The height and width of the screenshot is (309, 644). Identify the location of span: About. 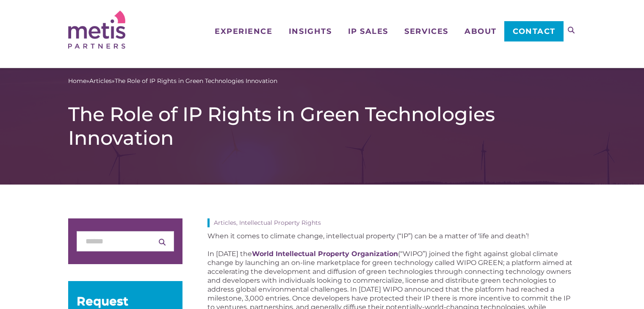
(480, 31).